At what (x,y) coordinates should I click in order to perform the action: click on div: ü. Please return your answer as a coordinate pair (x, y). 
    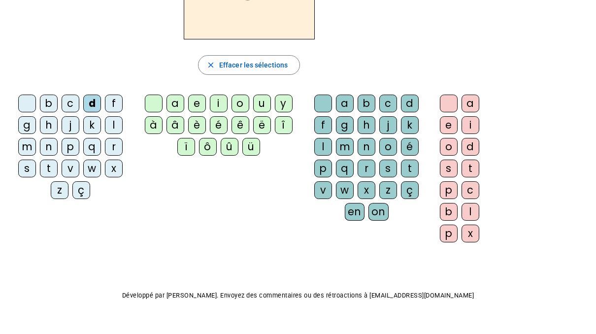
    Looking at the image, I should click on (251, 147).